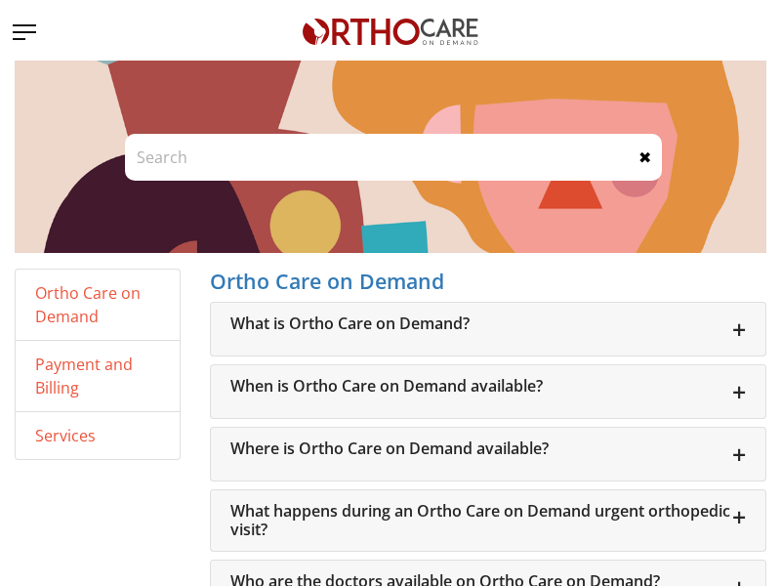 This screenshot has width=781, height=586. I want to click on a: Payment and Billing, so click(84, 376).